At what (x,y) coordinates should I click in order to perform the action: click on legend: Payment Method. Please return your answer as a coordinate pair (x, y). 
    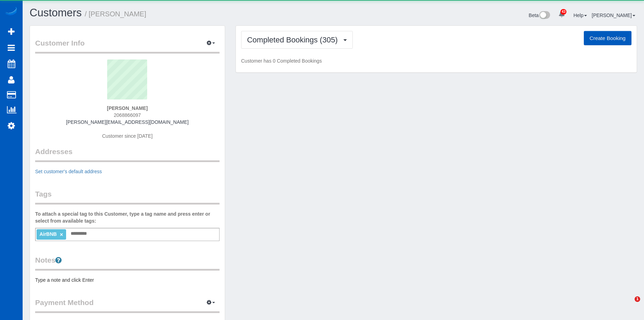
    Looking at the image, I should click on (127, 305).